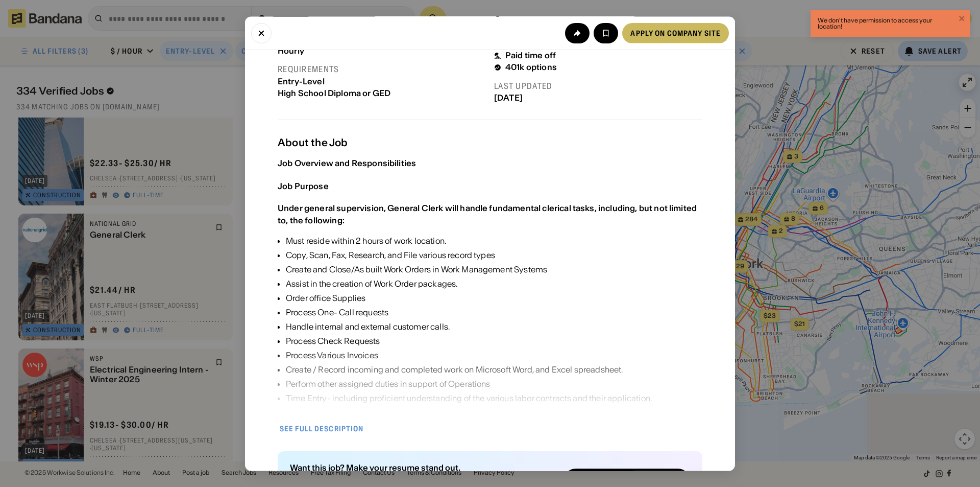 The image size is (980, 487). Describe the element at coordinates (468, 412) in the screenshot. I see `div: Correction of payroll errors` at that location.